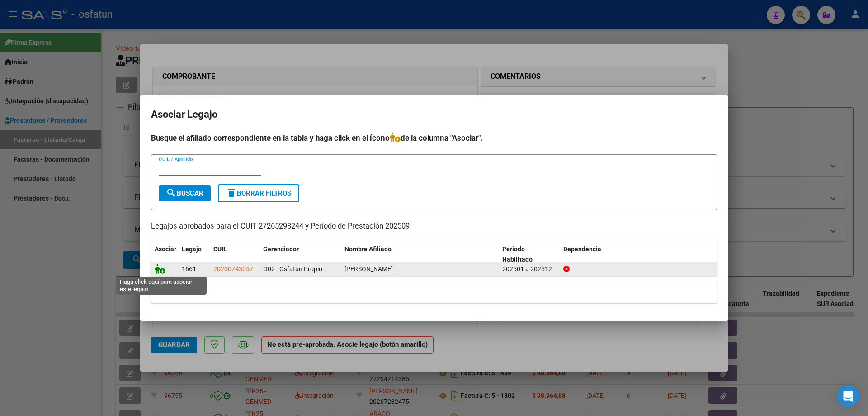  What do you see at coordinates (848, 396) in the screenshot?
I see `div: Open Intercom Messenger` at bounding box center [848, 396].